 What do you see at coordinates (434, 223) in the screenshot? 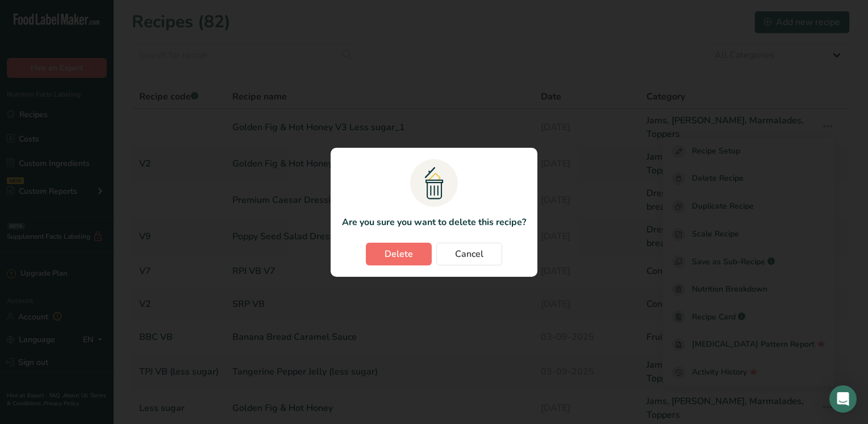
I see `p: Are you sure you want to delete this recipe?` at bounding box center [434, 223].